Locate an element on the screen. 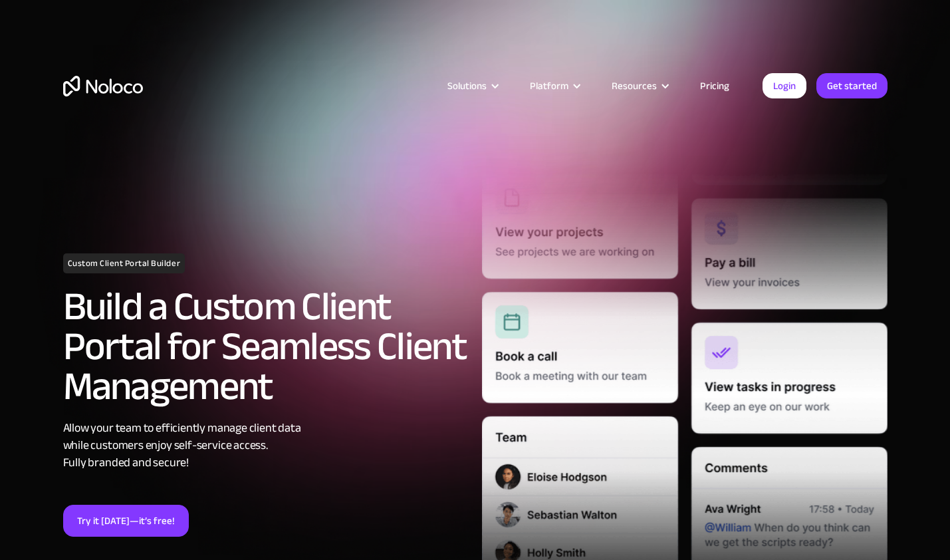 This screenshot has height=560, width=950. a: Get started is located at coordinates (851, 86).